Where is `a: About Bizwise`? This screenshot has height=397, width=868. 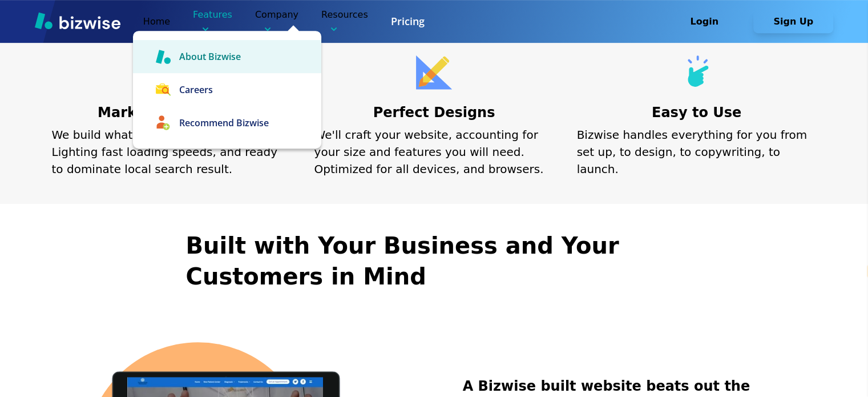 a: About Bizwise is located at coordinates (227, 56).